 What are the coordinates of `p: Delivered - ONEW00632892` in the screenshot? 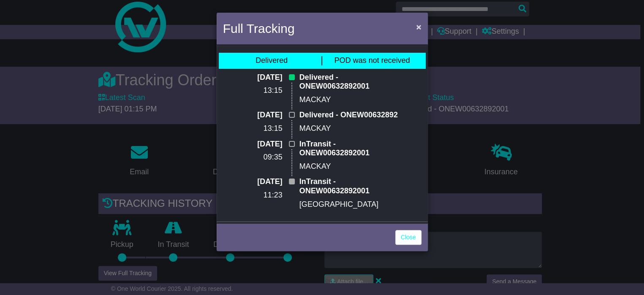 It's located at (349, 115).